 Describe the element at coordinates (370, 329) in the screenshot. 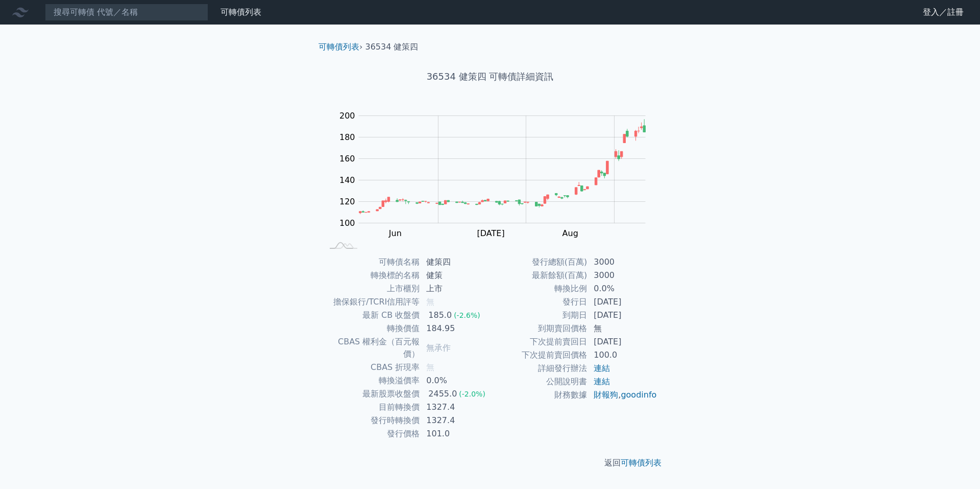

I see `td: 轉換價值` at that location.